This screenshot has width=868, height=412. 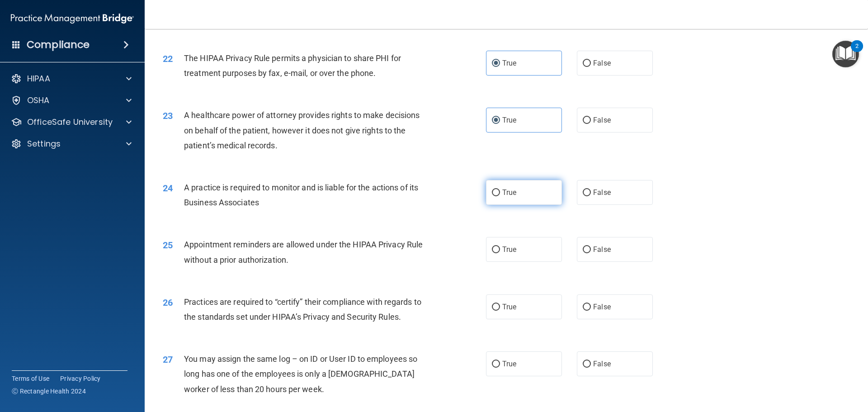 I want to click on a: Privacy Policy, so click(x=81, y=379).